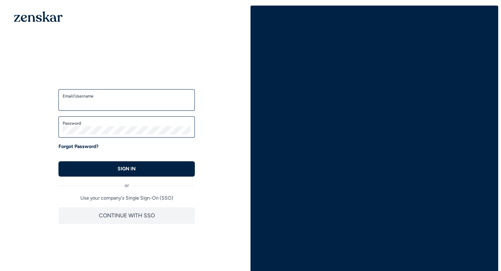 The height and width of the screenshot is (271, 501). What do you see at coordinates (127, 215) in the screenshot?
I see `button: CONTINUE WITH SSO` at bounding box center [127, 215].